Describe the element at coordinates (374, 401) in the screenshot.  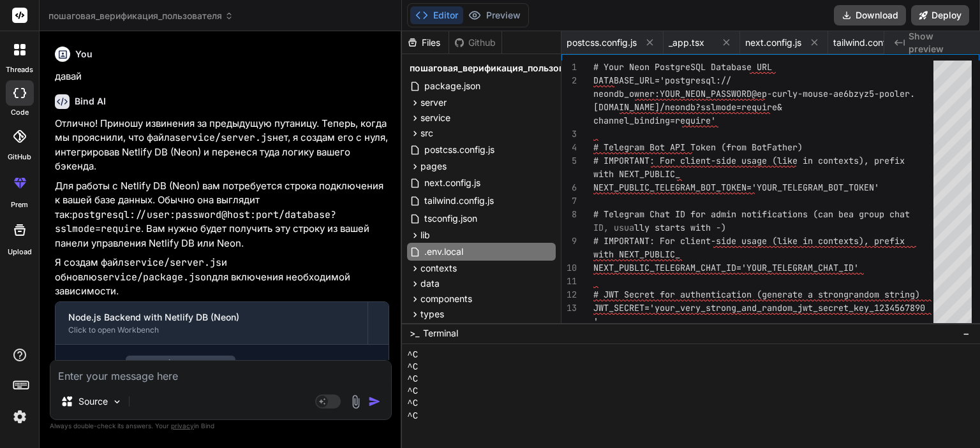
I see `img: icon` at that location.